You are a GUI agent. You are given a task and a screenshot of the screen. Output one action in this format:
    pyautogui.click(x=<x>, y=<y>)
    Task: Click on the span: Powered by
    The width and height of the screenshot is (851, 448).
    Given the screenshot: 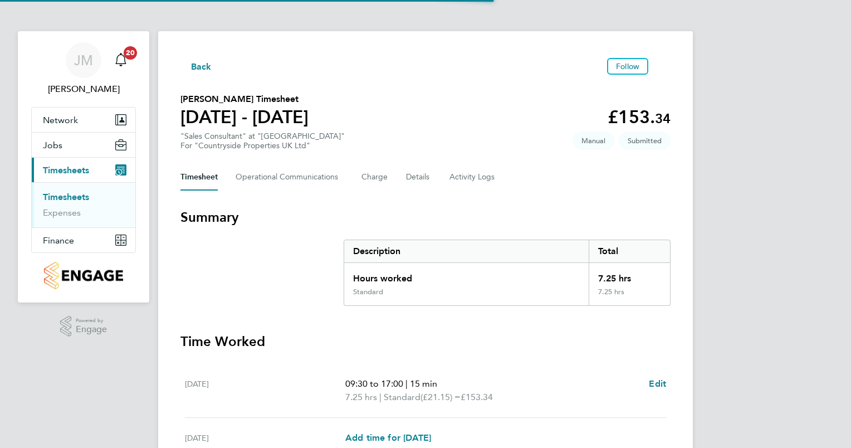 What is the action you would take?
    pyautogui.click(x=91, y=320)
    